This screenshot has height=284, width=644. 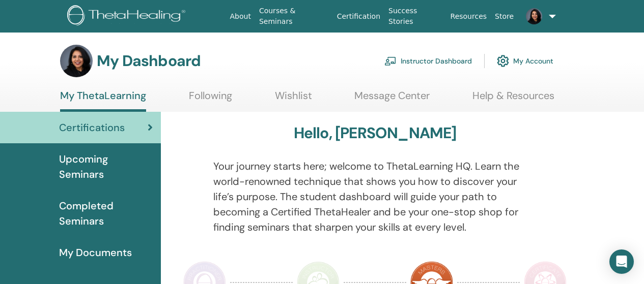 What do you see at coordinates (210, 99) in the screenshot?
I see `a: Following` at bounding box center [210, 99].